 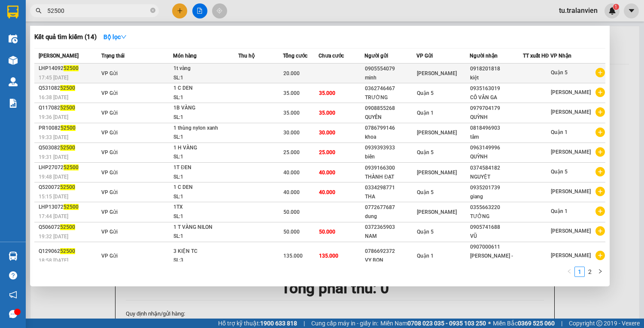 What do you see at coordinates (390, 128) in the screenshot?
I see `div: 0786799146` at bounding box center [390, 128].